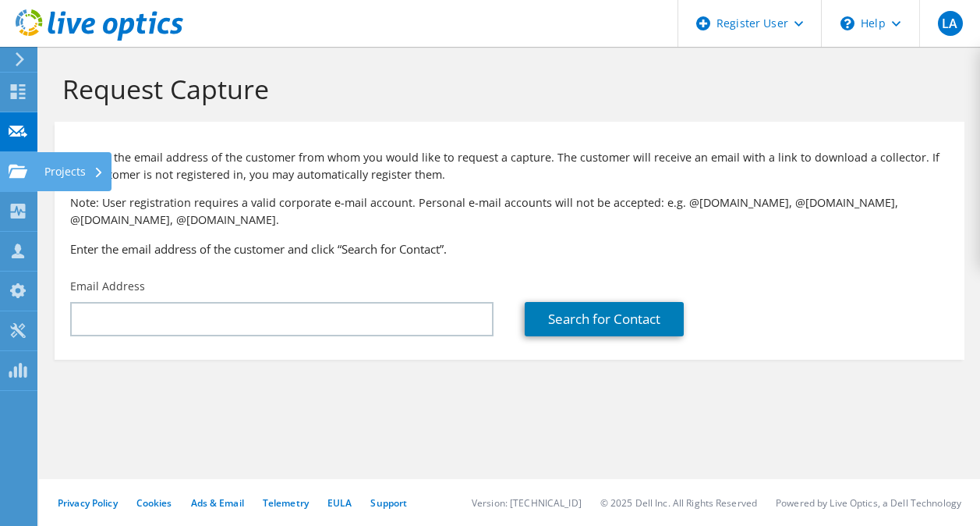 The height and width of the screenshot is (526, 980). Describe the element at coordinates (509, 249) in the screenshot. I see `h3: Enter the email address of the customer and click “Search for Contact”.` at that location.